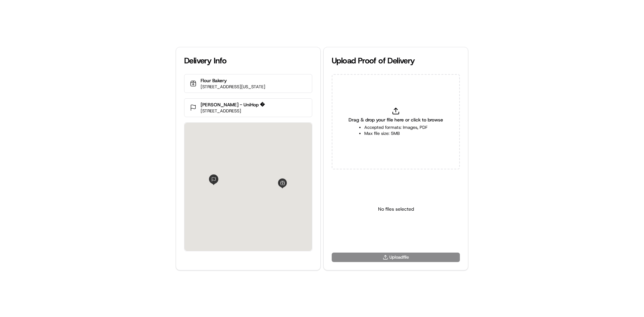 The image size is (644, 317). I want to click on li: Accepted formats: Images, PDF, so click(396, 127).